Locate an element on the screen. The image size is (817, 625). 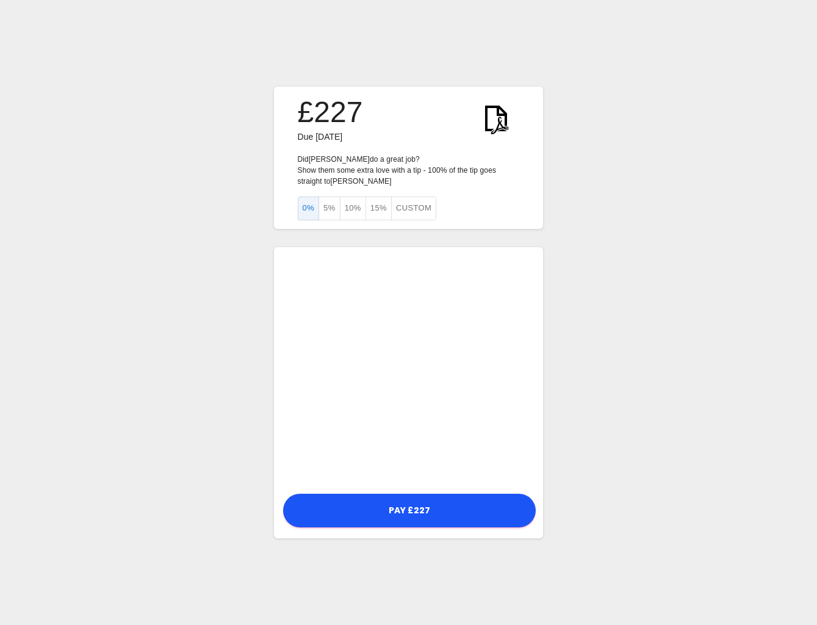
button: Pay £227 is located at coordinates (409, 510).